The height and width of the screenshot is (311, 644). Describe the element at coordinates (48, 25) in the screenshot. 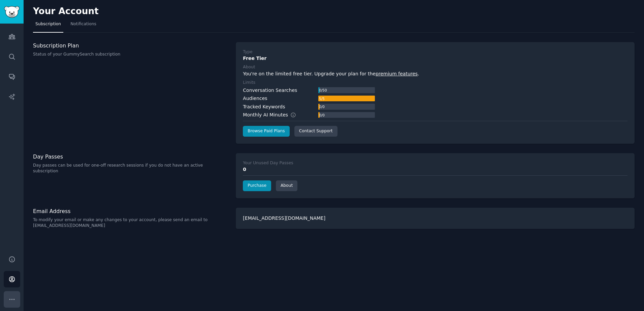

I see `a: Subscription` at that location.